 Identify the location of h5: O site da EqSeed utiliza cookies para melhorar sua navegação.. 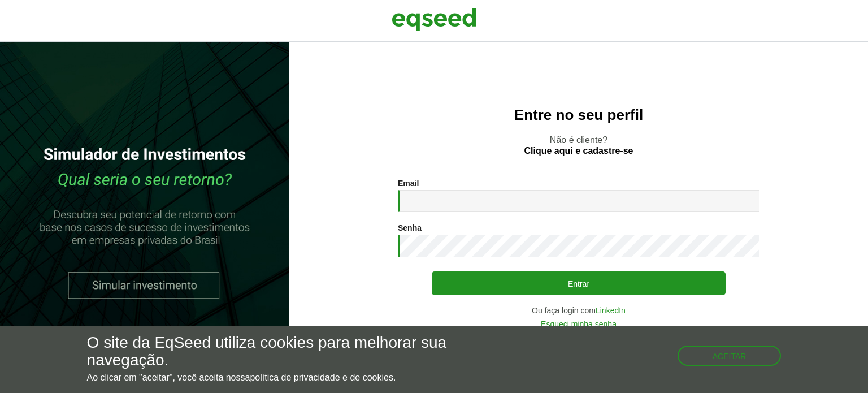
(295, 352).